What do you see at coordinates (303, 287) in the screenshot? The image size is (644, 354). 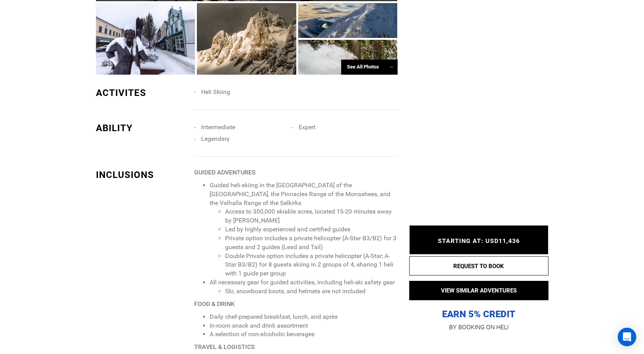 I see `li: All necessary gear for guided activities, including heli-ski safety gear` at bounding box center [303, 287].